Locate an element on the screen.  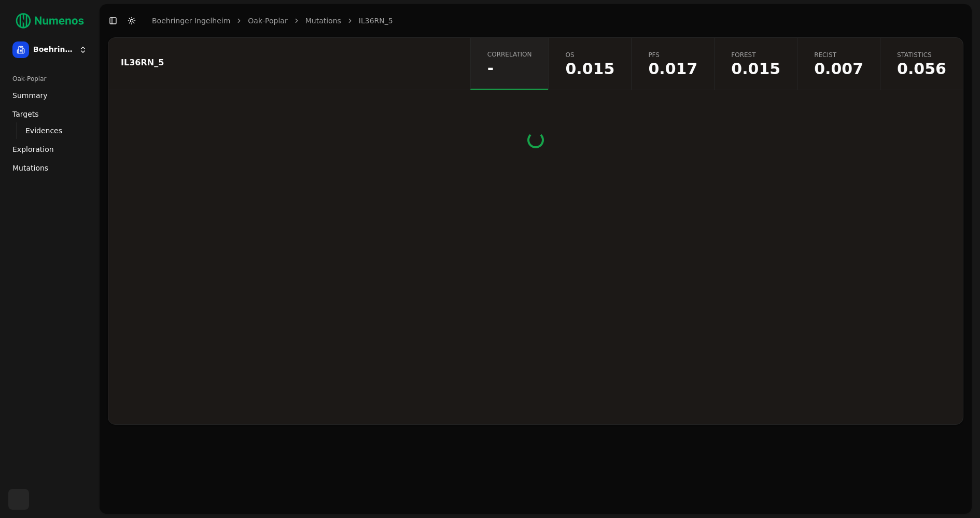
a: Recist0.007 is located at coordinates (838, 64).